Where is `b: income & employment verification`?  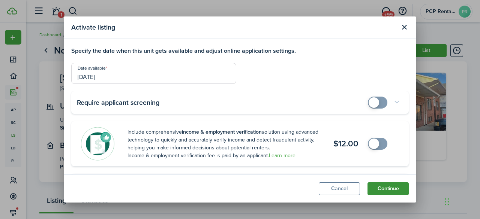
b: income & employment verification is located at coordinates (222, 132).